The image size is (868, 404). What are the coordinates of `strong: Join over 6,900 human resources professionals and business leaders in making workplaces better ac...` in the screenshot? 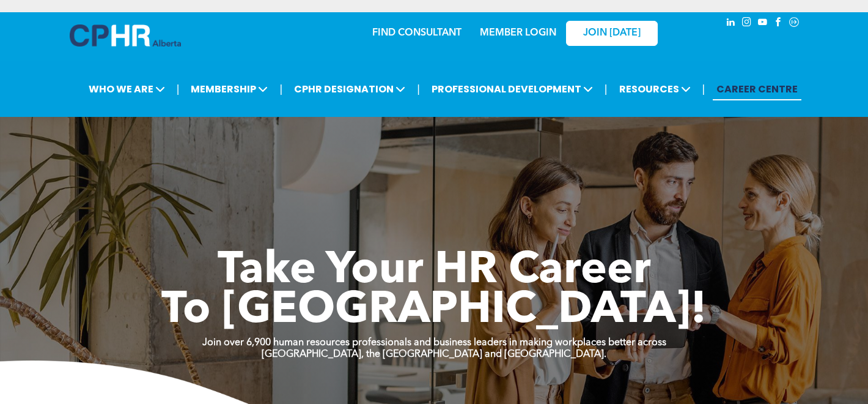 It's located at (434, 343).